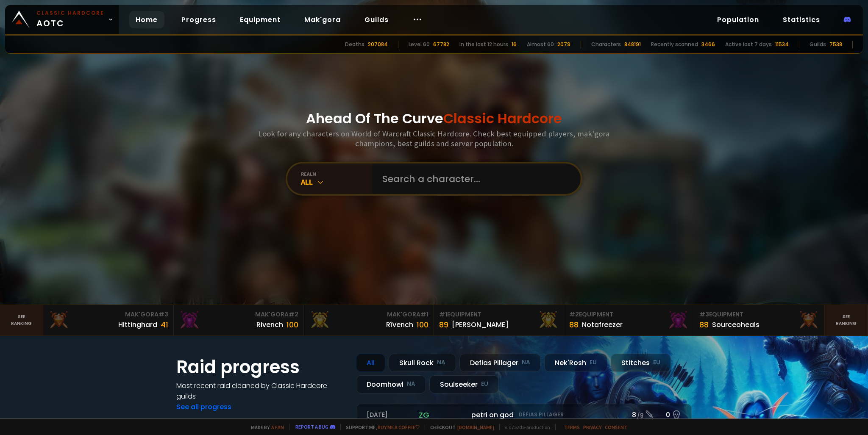  Describe the element at coordinates (270, 324) in the screenshot. I see `div: Rivench` at that location.